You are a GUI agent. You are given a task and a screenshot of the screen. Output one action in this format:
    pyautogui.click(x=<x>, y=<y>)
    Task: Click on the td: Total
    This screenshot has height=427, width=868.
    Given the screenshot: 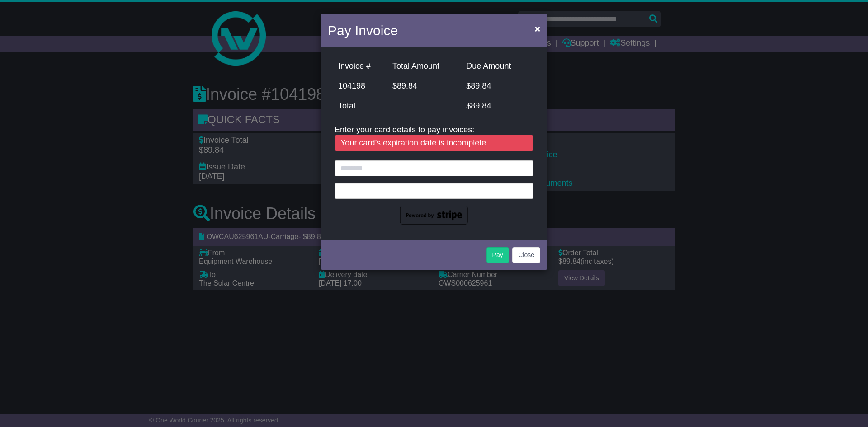 What is the action you would take?
    pyautogui.click(x=399, y=106)
    